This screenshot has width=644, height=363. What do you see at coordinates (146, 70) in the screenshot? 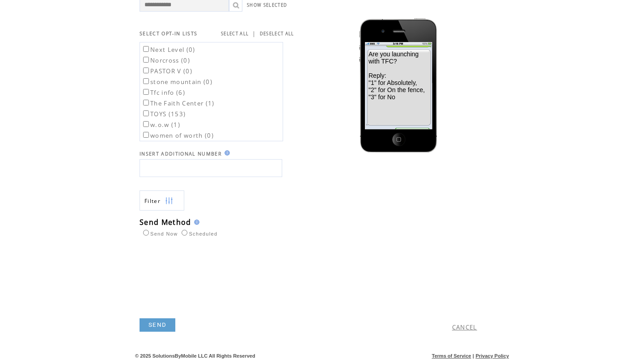
I see `input: PASTOR V (0)` at bounding box center [146, 70].